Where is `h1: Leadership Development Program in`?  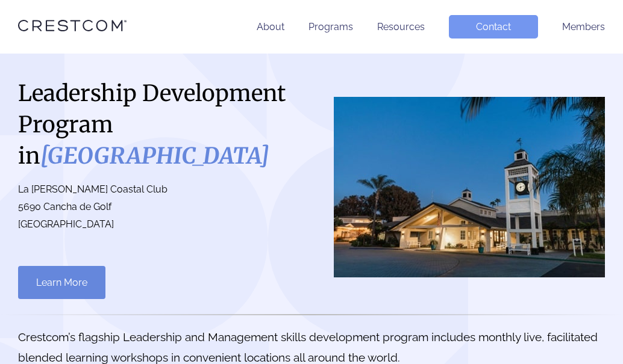
h1: Leadership Development Program in is located at coordinates (158, 125).